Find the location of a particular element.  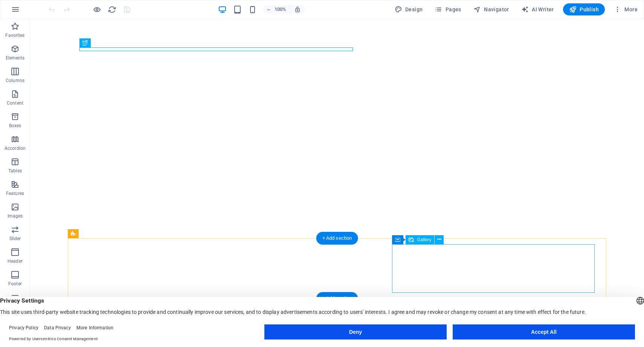

p: Features is located at coordinates (15, 194).